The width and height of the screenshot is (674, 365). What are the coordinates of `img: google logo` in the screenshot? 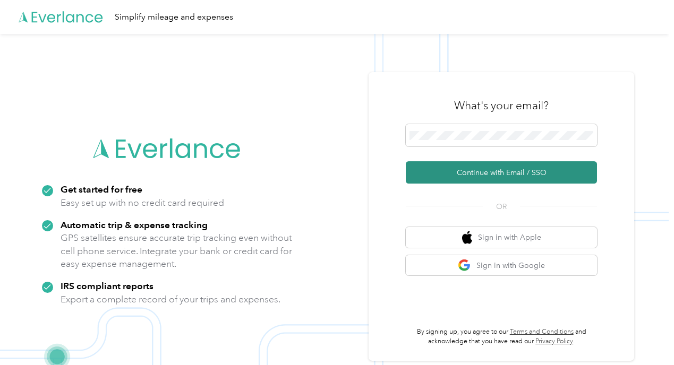 It's located at (464, 266).